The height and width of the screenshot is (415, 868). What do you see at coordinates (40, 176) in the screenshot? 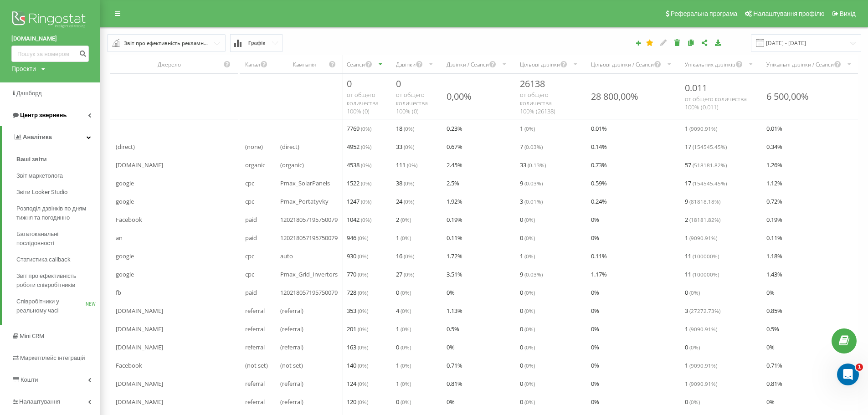
I see `span: Звіт маркетолога` at bounding box center [40, 176].